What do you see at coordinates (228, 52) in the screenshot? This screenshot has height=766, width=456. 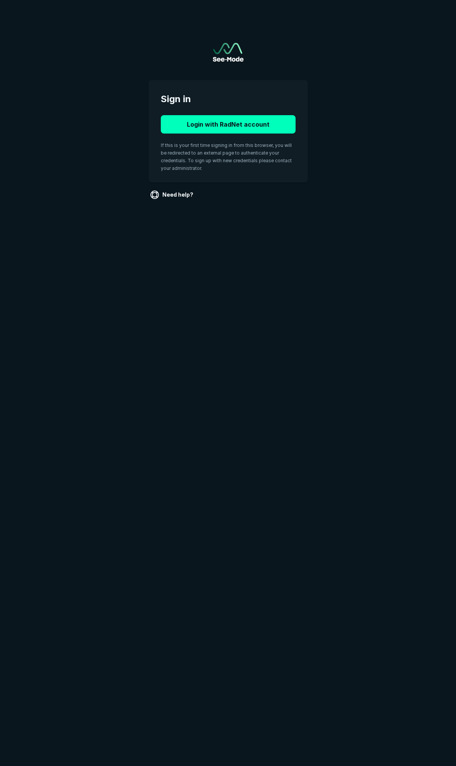 I see `a: Go to sign in` at bounding box center [228, 52].